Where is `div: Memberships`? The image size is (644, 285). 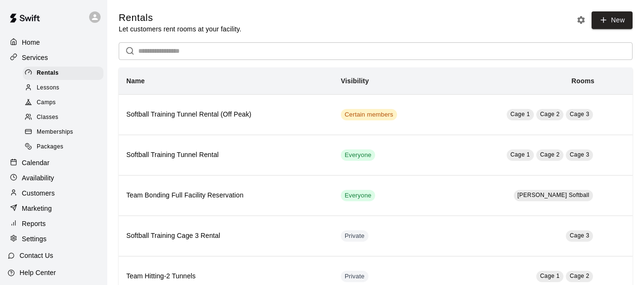 div: Memberships is located at coordinates (63, 132).